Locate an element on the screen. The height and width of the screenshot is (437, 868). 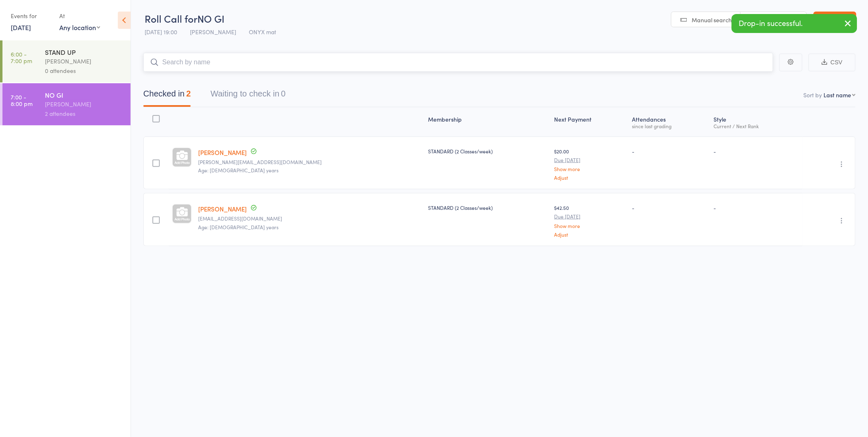
time: 6:00 - 7:00 pm is located at coordinates (22, 57).